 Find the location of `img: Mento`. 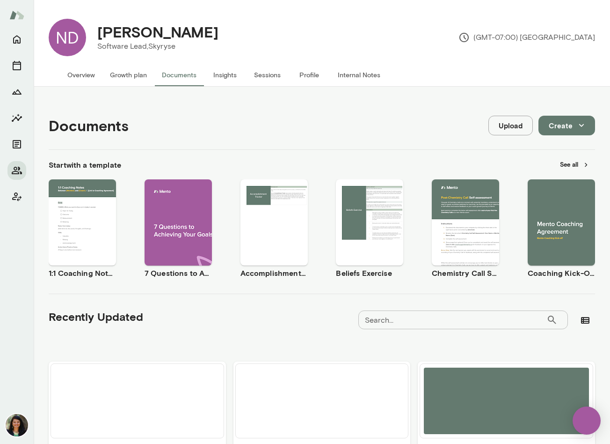

img: Mento is located at coordinates (17, 15).